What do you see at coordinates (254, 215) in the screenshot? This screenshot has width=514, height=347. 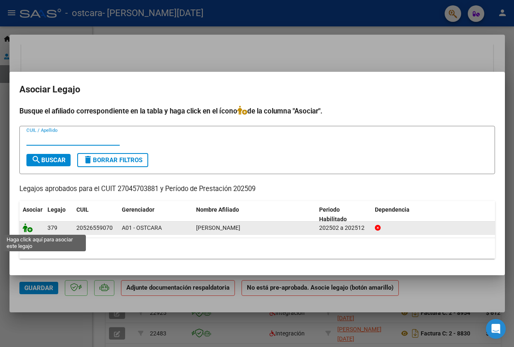 I see `datatable-header-cell: Nombre Afiliado` at bounding box center [254, 215].